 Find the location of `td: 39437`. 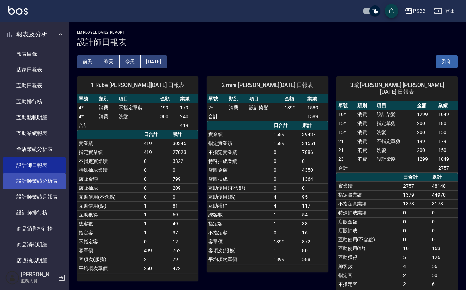

td: 39437 is located at coordinates (314, 134).